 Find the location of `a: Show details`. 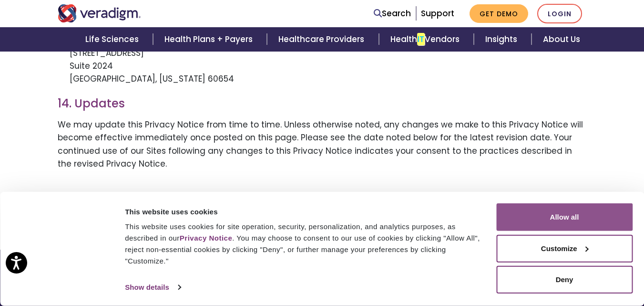

a: Show details is located at coordinates (152, 287).